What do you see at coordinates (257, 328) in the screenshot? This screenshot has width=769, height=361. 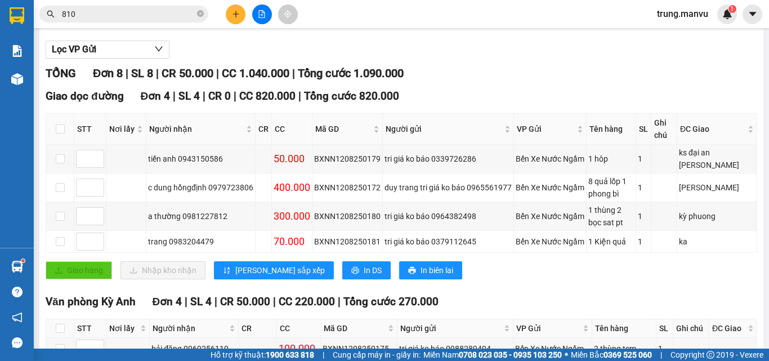 I see `th: CR` at bounding box center [257, 328].